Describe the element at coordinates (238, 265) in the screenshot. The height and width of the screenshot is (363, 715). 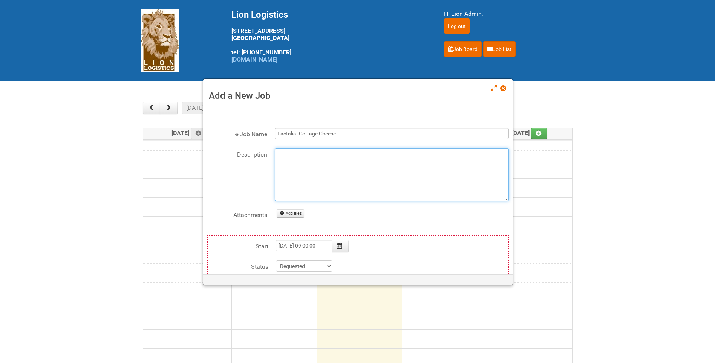
I see `label: Status` at that location.